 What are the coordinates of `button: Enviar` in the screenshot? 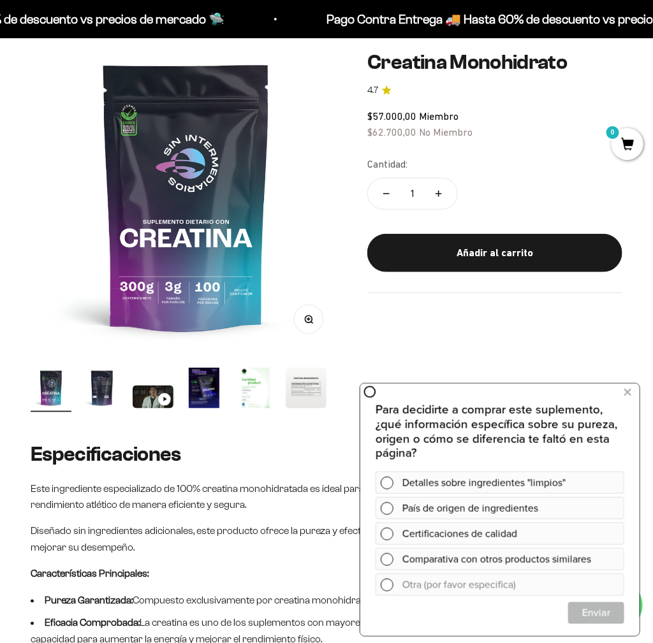 It's located at (236, 231).